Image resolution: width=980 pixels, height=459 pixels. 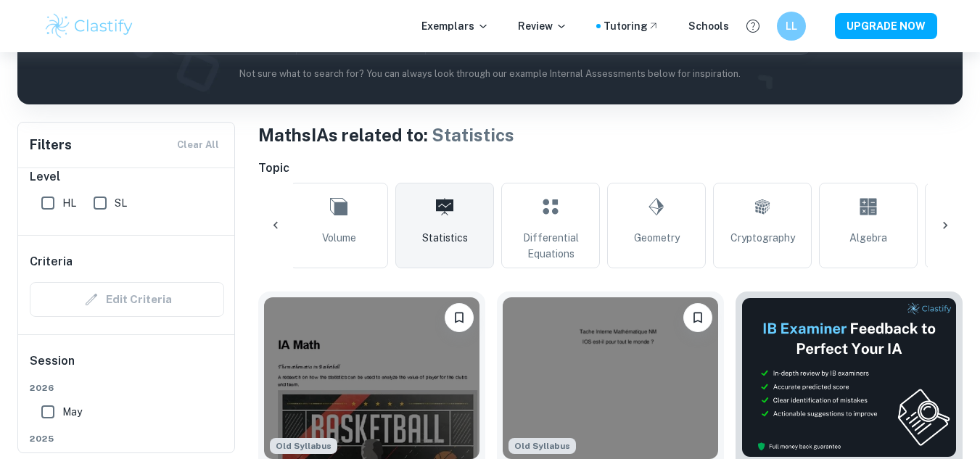 I want to click on button: UPGRADE NOW, so click(x=885, y=26).